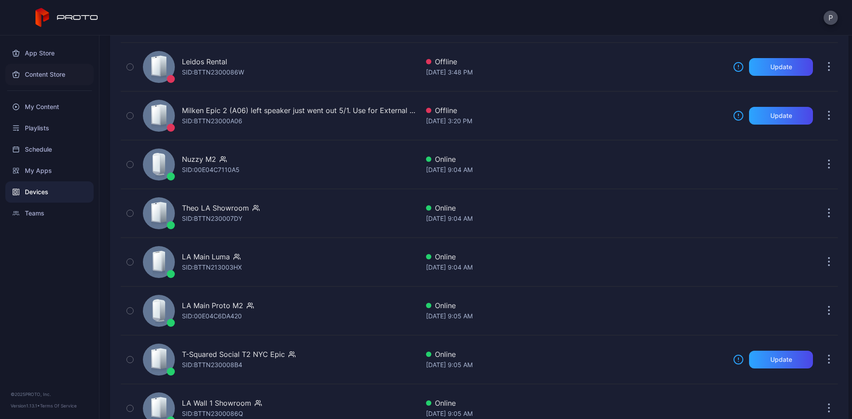  Describe the element at coordinates (213, 72) in the screenshot. I see `div: SID: BTTN2300086W` at that location.